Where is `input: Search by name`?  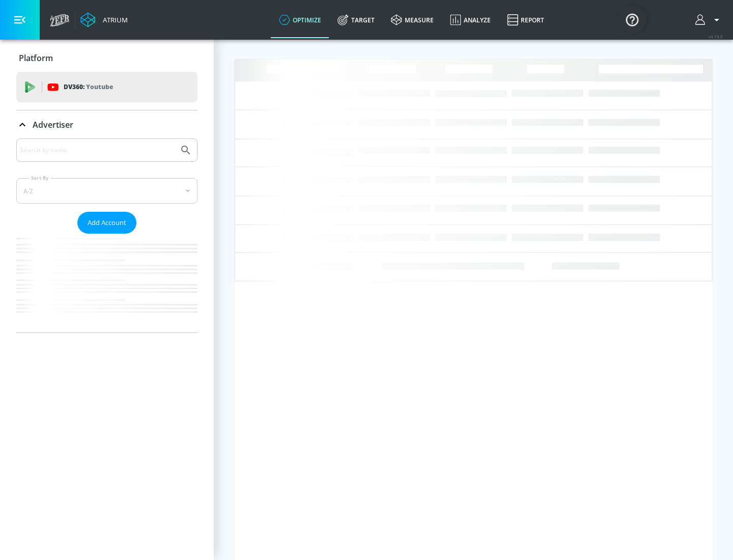 input: Search by name is located at coordinates (97, 151).